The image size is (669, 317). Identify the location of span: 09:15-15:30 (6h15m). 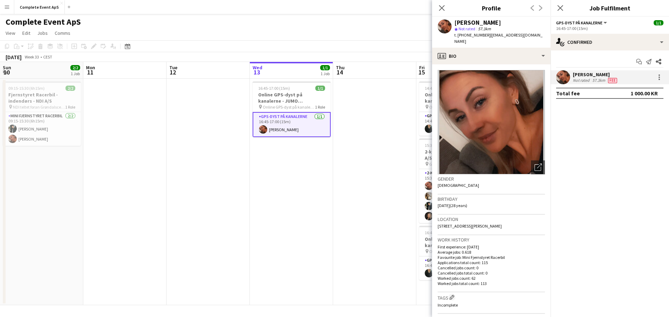
(26, 88).